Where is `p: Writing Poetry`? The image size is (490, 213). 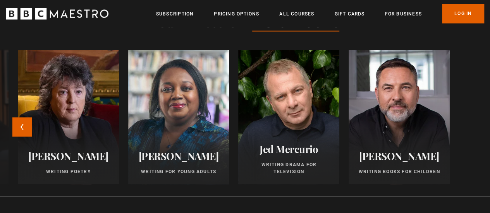
p: Writing Poetry is located at coordinates (68, 171).